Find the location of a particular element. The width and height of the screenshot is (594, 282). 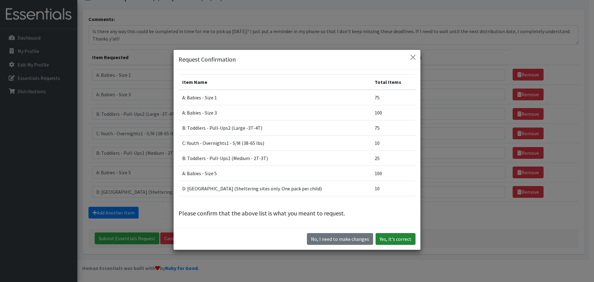

td: A: Babies - Size 3 is located at coordinates (275, 112).